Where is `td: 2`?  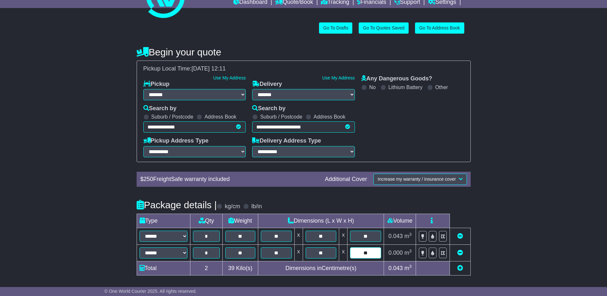 td: 2 is located at coordinates (206, 268).